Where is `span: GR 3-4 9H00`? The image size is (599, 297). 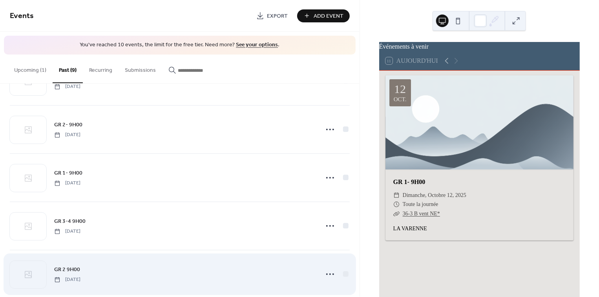 span: GR 3-4 9H00 is located at coordinates (70, 221).